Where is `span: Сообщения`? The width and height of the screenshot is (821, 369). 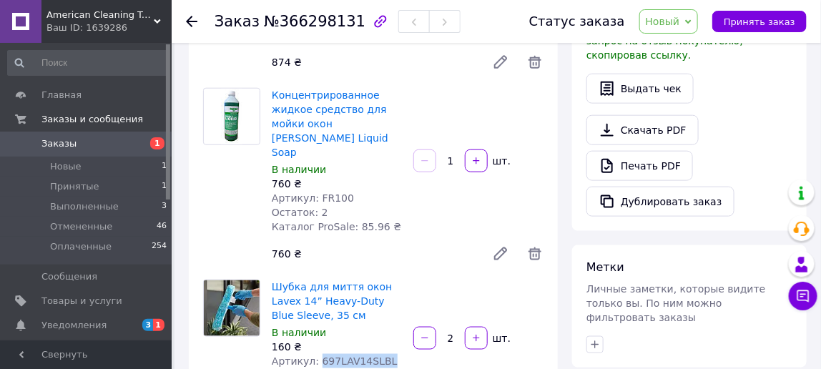
span: Сообщения is located at coordinates (69, 277).